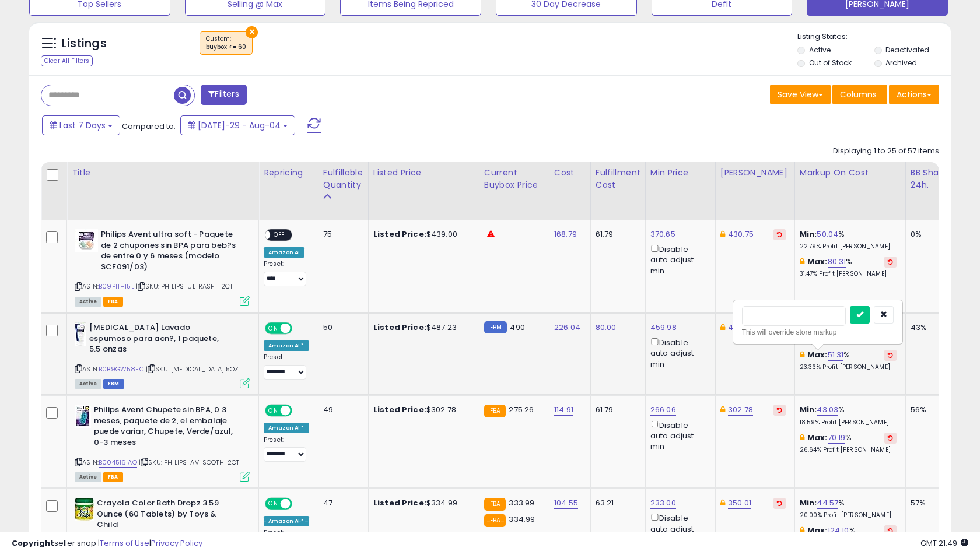 The width and height of the screenshot is (980, 555). What do you see at coordinates (422, 235) in the screenshot?
I see `div: $439.00` at bounding box center [422, 235].